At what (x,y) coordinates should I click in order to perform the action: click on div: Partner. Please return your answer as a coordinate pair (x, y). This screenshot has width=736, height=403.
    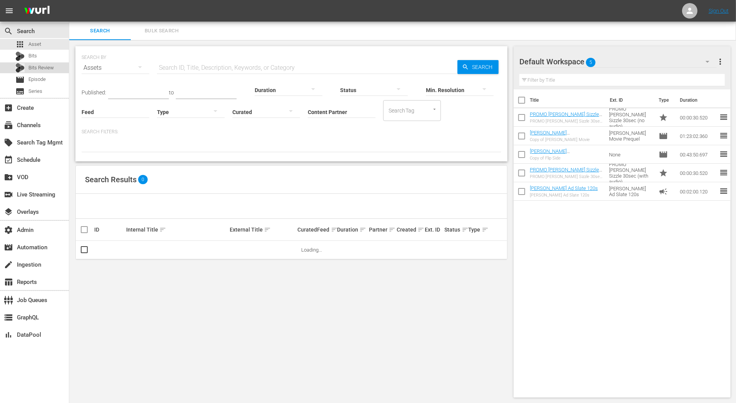
    Looking at the image, I should click on (382, 229).